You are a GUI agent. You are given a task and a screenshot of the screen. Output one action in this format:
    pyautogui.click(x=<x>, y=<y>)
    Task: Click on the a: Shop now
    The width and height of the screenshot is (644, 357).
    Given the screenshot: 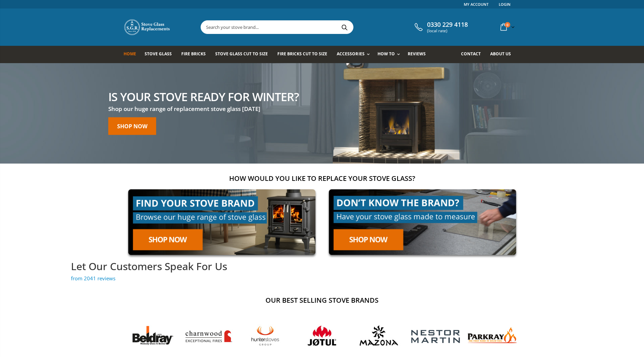 What is the action you would take?
    pyautogui.click(x=132, y=126)
    